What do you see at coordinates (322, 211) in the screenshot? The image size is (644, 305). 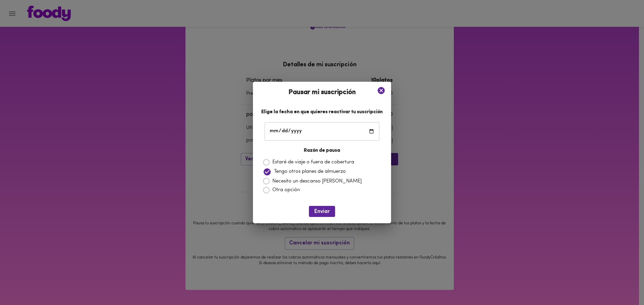 I see `button: Enviar` at bounding box center [322, 211].